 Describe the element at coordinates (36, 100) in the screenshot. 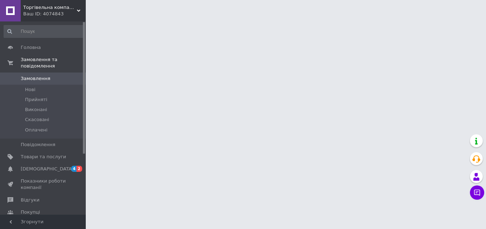

I see `span: Прийняті` at that location.